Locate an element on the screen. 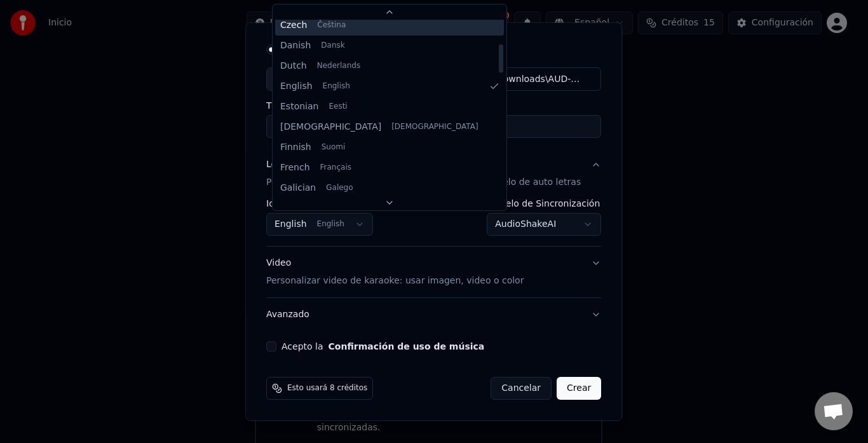 Image resolution: width=868 pixels, height=443 pixels. span: Czech is located at coordinates (293, 25).